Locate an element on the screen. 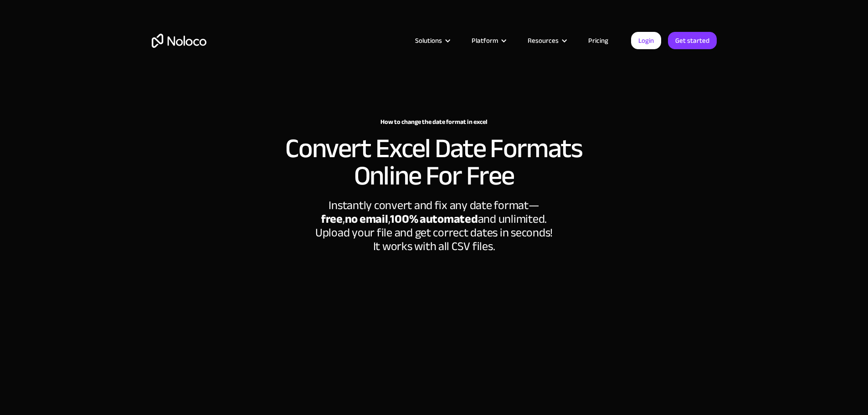 This screenshot has height=415, width=868. strong: How to change the date format in excel is located at coordinates (434, 121).